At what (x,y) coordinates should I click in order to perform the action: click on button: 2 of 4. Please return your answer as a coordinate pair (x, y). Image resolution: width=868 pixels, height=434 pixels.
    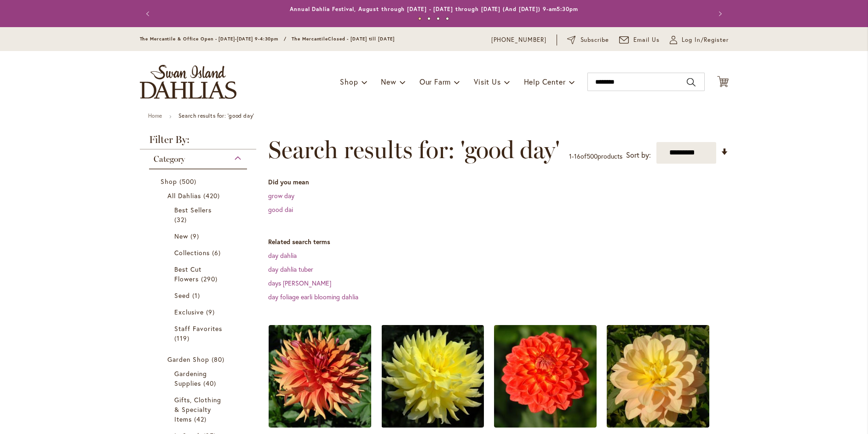
    Looking at the image, I should click on (429, 18).